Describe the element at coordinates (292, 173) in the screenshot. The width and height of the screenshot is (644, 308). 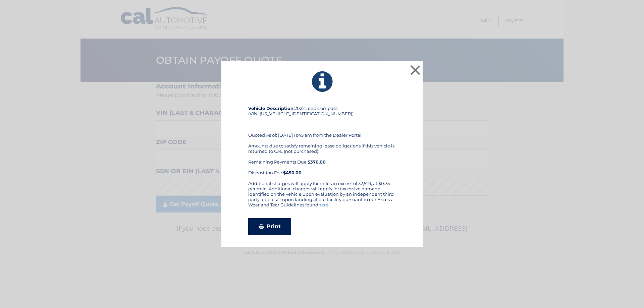
I see `strong: $450.00` at that location.